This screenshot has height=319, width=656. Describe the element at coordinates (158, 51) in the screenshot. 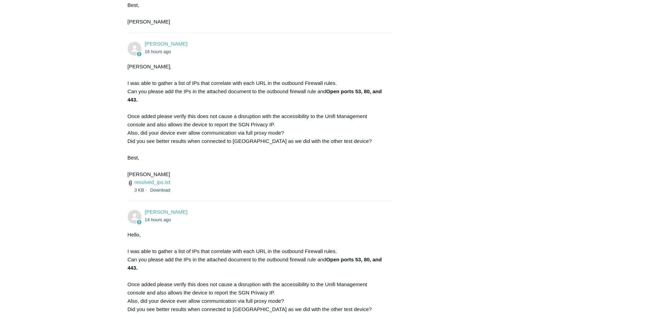

I see `time: 09/18/2025, 16:36` at that location.